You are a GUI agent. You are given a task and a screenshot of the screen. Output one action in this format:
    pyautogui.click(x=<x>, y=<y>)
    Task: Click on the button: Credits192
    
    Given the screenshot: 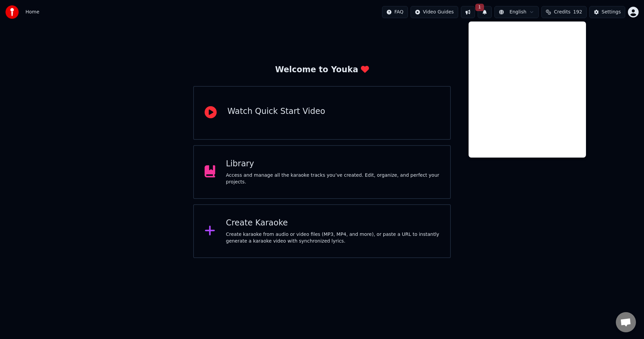 What is the action you would take?
    pyautogui.click(x=564, y=12)
    